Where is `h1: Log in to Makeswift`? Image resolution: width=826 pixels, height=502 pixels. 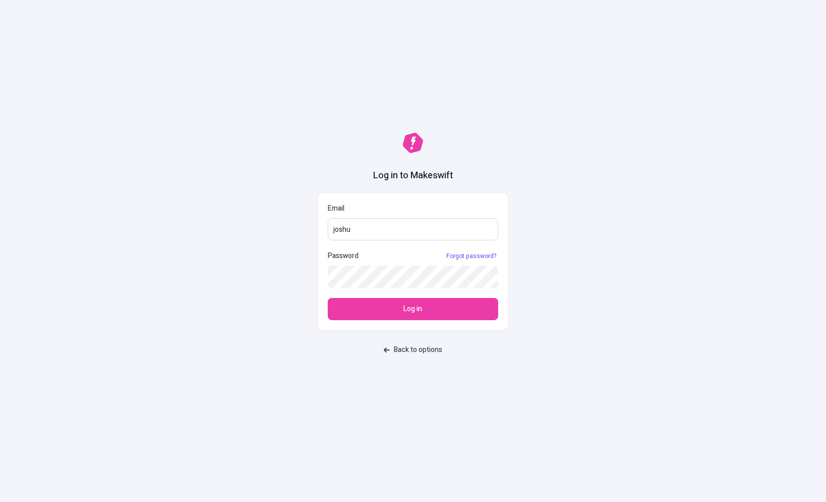
h1: Log in to Makeswift is located at coordinates (413, 176).